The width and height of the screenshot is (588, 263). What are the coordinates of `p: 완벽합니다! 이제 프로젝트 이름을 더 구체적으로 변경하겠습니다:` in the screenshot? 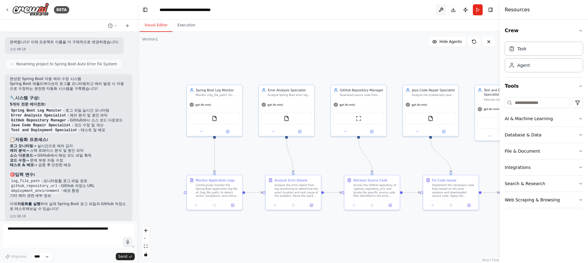 It's located at (64, 42).